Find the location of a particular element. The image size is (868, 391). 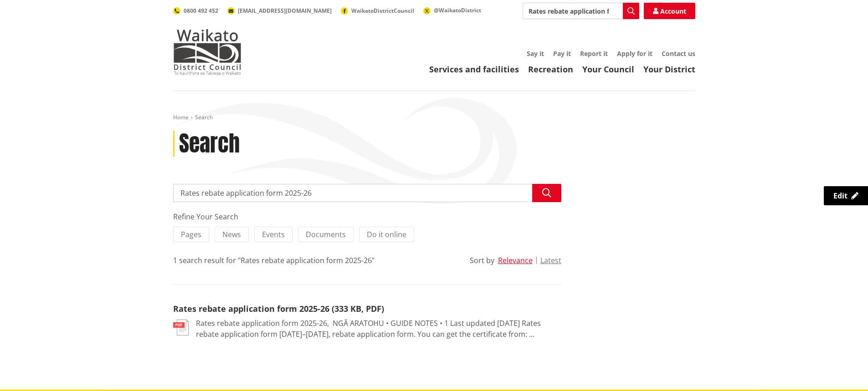

a: Recreation is located at coordinates (550, 69).